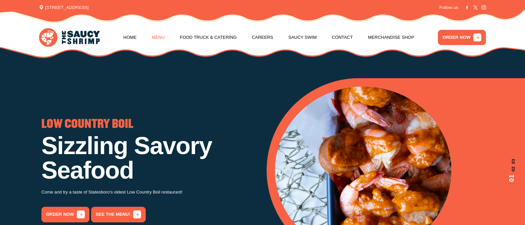 This screenshot has height=225, width=525. Describe the element at coordinates (118, 214) in the screenshot. I see `a: See the menu!` at that location.